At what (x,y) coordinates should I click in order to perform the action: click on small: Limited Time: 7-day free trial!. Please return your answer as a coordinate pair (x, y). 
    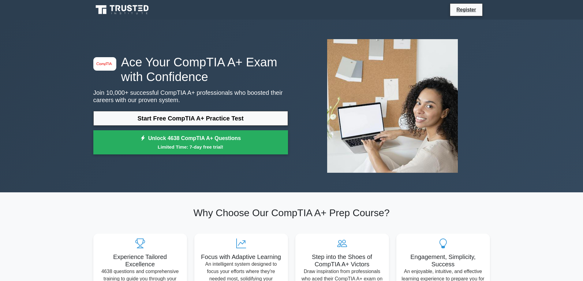
    Looking at the image, I should click on (191, 147).